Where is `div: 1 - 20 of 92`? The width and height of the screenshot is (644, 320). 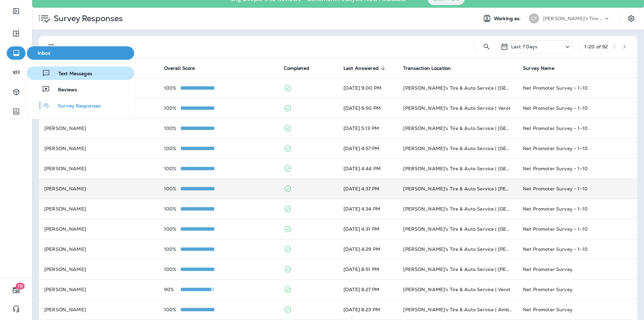 div: 1 - 20 of 92 is located at coordinates (596, 47).